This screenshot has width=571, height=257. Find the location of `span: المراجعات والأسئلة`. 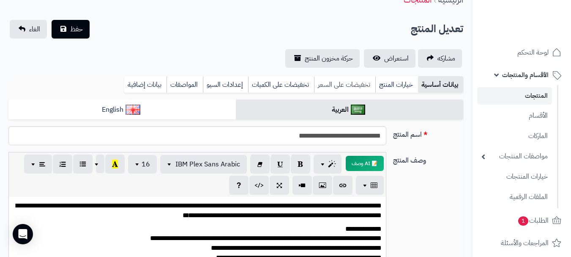

span: المراجعات والأسئلة is located at coordinates (525, 243).